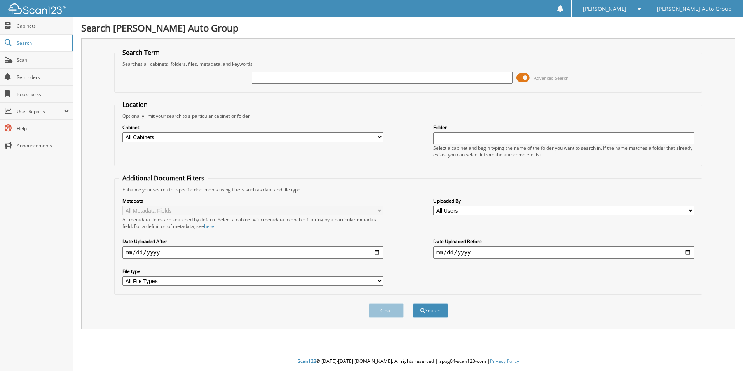 This screenshot has height=371, width=743. I want to click on button: Search, so click(431, 310).